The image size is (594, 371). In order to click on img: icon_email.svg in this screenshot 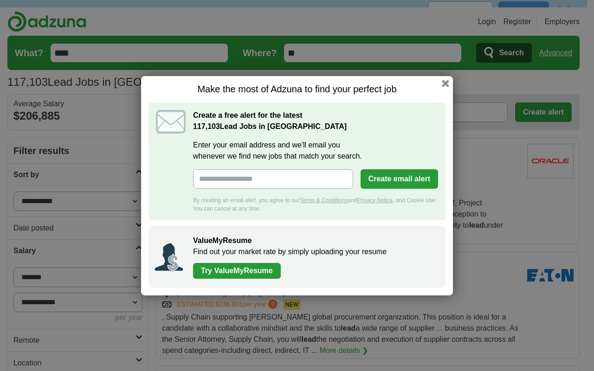, I will do `click(171, 122)`.